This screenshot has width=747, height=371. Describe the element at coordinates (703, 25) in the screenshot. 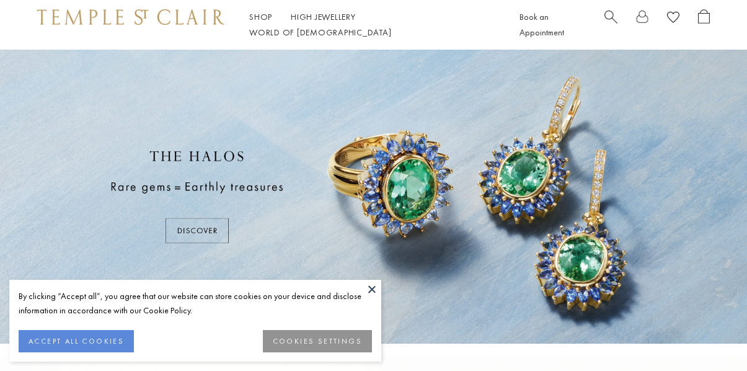

I see `a: Open Shopping Bag` at that location.